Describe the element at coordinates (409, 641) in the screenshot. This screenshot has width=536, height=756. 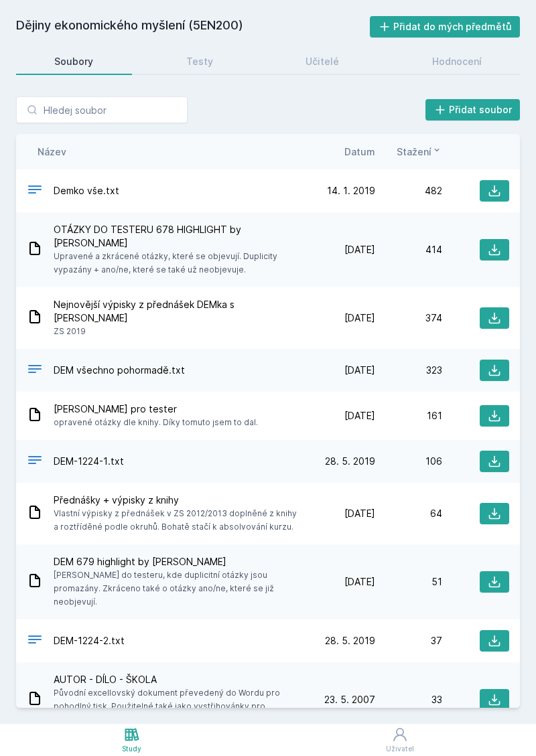
I see `div: 37` at that location.